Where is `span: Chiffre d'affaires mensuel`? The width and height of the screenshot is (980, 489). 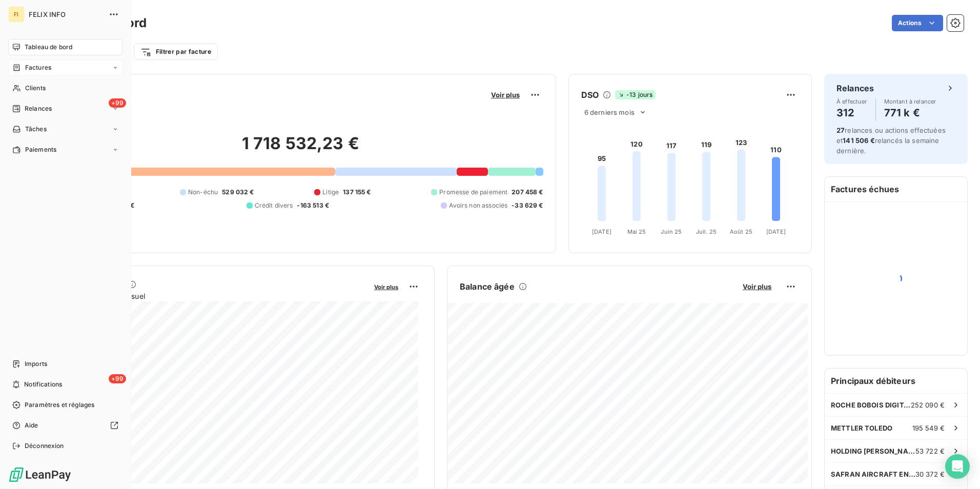 span: Chiffre d'affaires mensuel is located at coordinates (212, 296).